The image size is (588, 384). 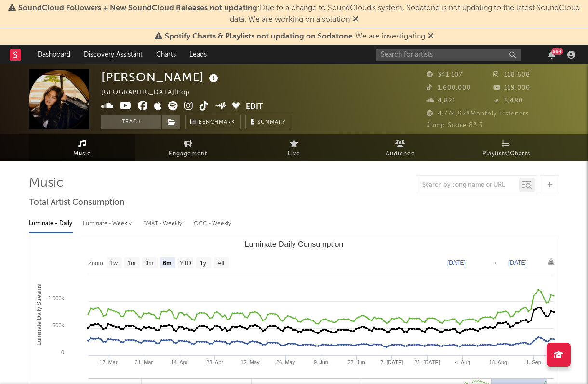 What do you see at coordinates (454, 125) in the screenshot?
I see `span: Jump Score: 83.3` at bounding box center [454, 125].